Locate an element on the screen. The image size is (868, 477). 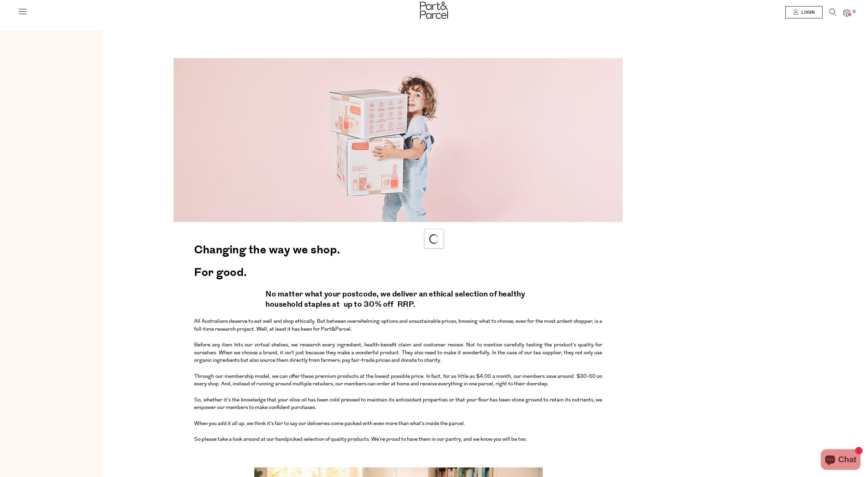
img: Part&Parcel is located at coordinates (434, 10).